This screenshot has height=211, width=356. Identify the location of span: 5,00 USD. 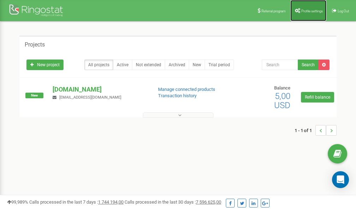
(282, 101).